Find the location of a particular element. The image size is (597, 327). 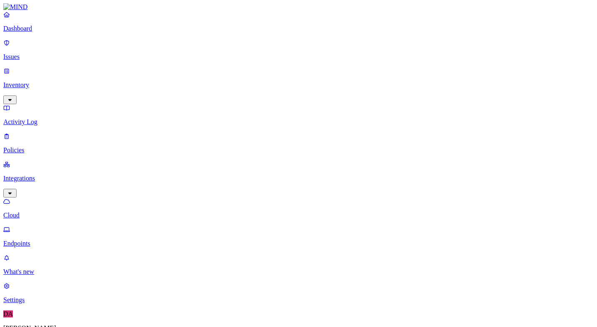

p: Dashboard is located at coordinates (298, 29).